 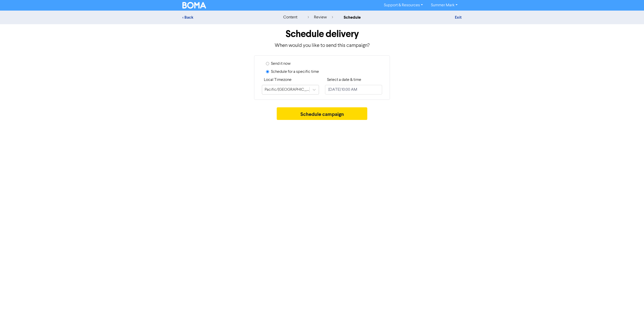 I want to click on a: Exit, so click(x=458, y=18).